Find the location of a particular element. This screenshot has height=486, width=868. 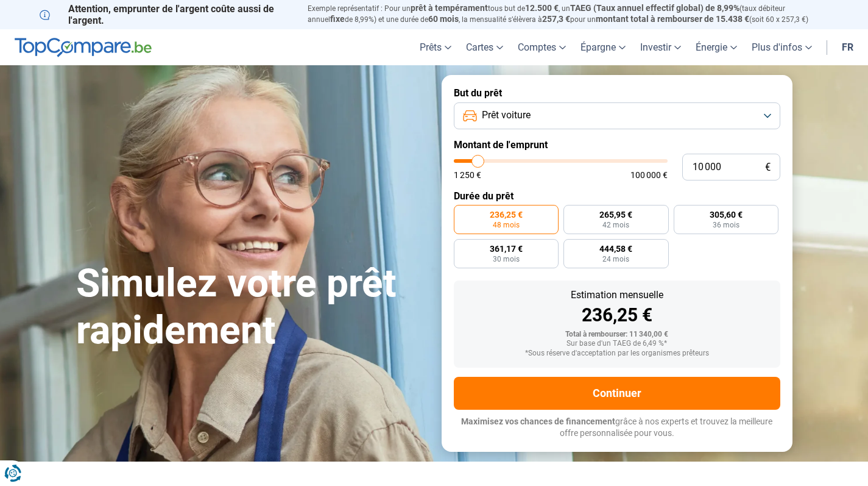

span: 48 mois is located at coordinates (507, 225).